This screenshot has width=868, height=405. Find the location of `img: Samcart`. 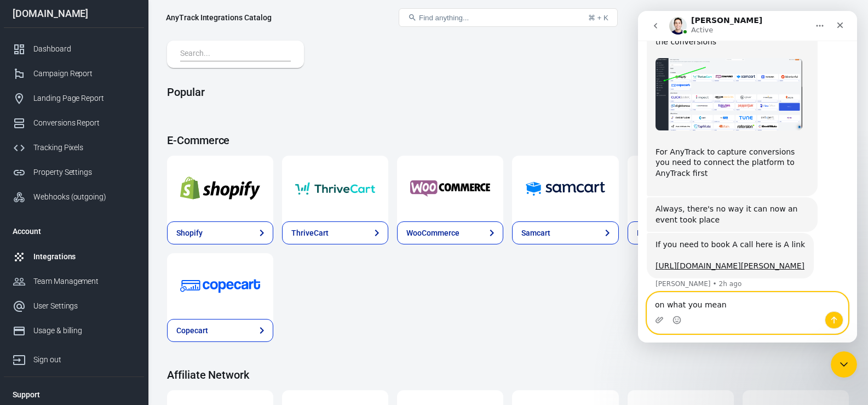

img: Samcart is located at coordinates (565, 188).